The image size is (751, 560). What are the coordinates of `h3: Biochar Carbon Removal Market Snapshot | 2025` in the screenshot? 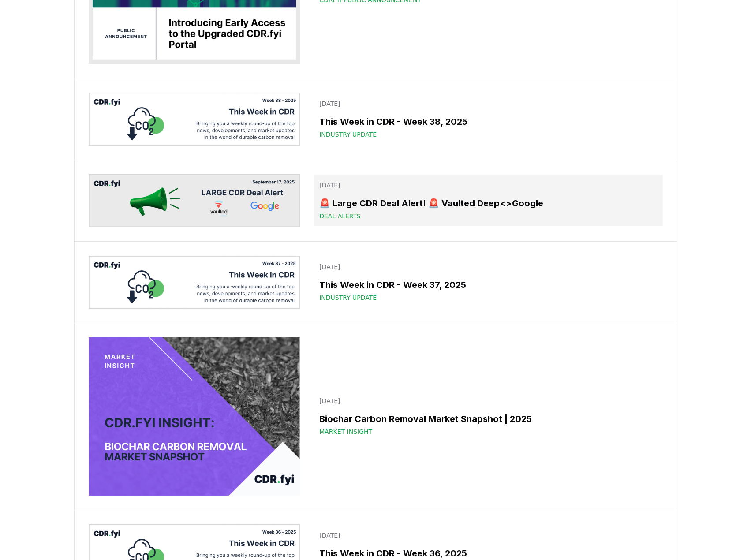 It's located at (488, 419).